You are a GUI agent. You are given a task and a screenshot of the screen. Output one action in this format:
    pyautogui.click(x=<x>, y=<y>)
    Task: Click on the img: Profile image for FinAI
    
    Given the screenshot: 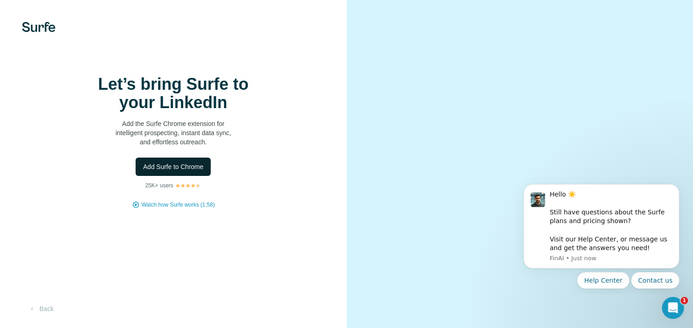 What is the action you would take?
    pyautogui.click(x=28, y=24)
    